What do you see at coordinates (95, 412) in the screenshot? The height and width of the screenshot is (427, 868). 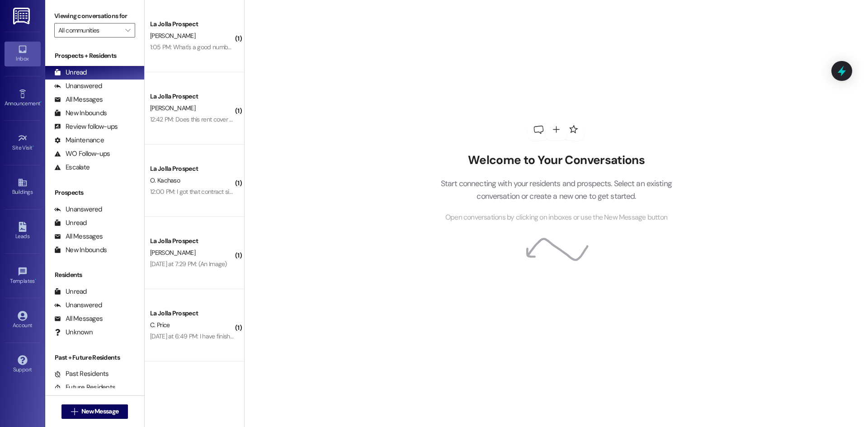 I see `button: New Message` at bounding box center [95, 412].